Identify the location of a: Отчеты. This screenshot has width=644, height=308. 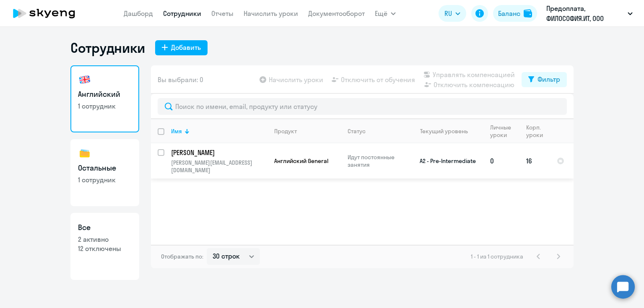
(222, 14).